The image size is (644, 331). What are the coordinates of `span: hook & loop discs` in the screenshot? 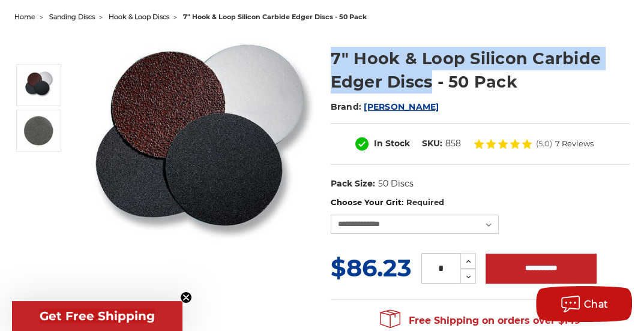 It's located at (139, 17).